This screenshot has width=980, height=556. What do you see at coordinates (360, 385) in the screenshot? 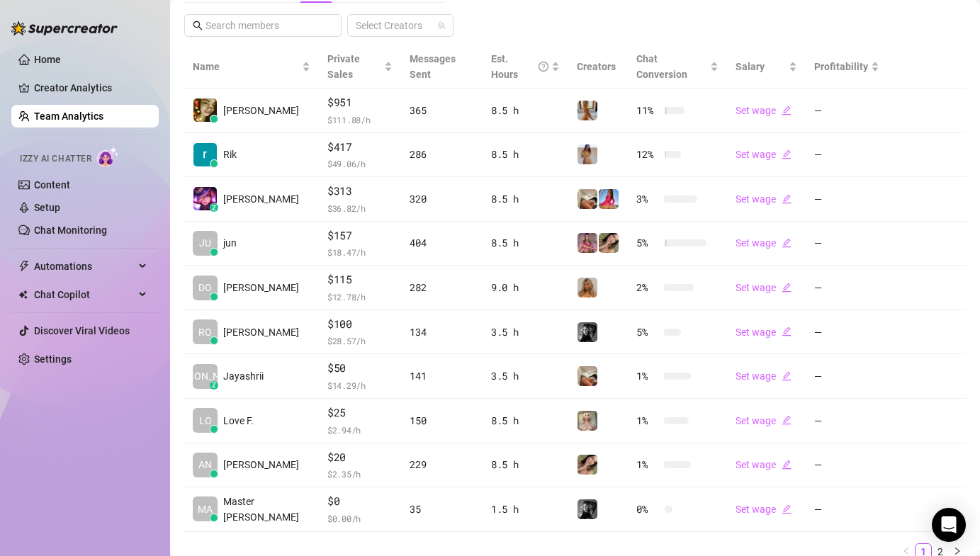
I see `span: $ 14.29 /h` at bounding box center [360, 385].